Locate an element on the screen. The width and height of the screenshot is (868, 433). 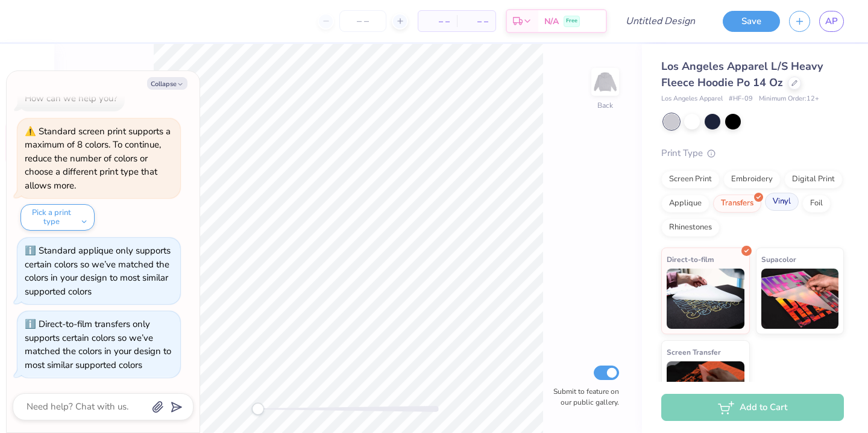
div: Transfers is located at coordinates (737, 203).